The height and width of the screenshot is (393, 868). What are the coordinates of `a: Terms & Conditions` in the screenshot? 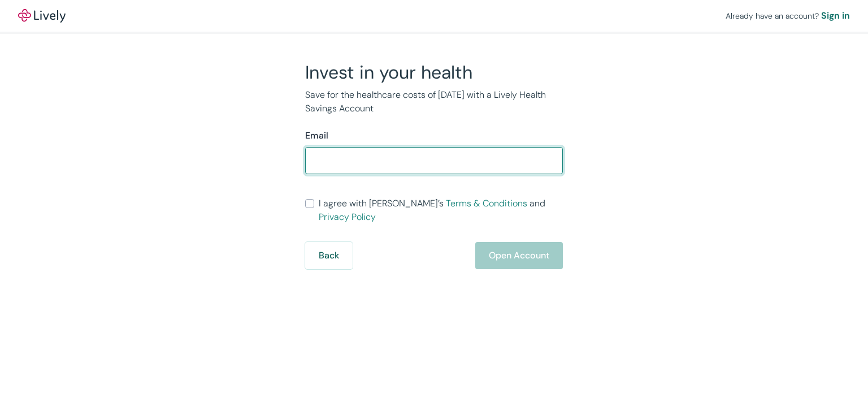 It's located at (486, 203).